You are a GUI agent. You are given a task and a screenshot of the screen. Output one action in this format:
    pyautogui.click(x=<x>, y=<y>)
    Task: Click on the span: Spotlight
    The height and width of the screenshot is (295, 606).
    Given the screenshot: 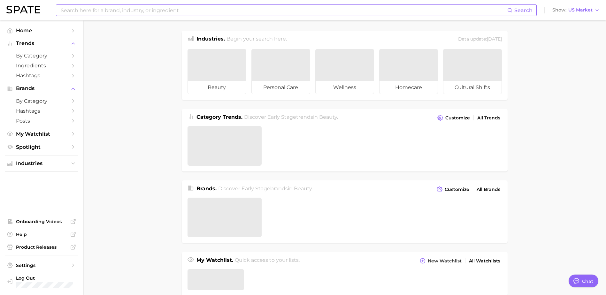 What is the action you would take?
    pyautogui.click(x=42, y=147)
    